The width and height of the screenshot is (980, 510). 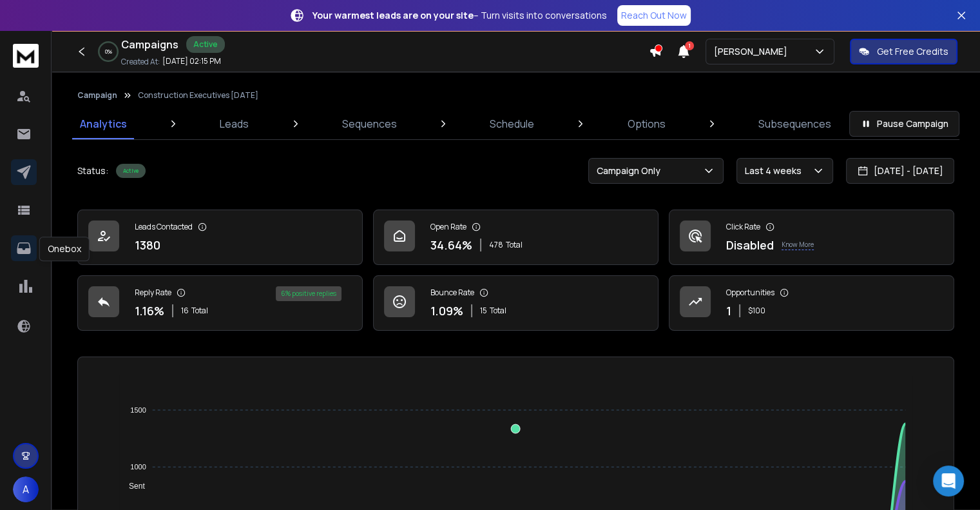 What do you see at coordinates (750, 245) in the screenshot?
I see `p: Disabled` at bounding box center [750, 245].